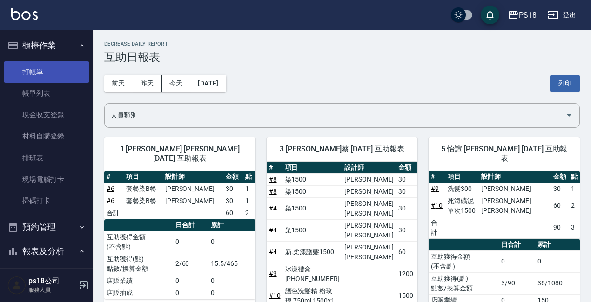 The width and height of the screenshot is (591, 302). I want to click on button: PS18, so click(522, 15).